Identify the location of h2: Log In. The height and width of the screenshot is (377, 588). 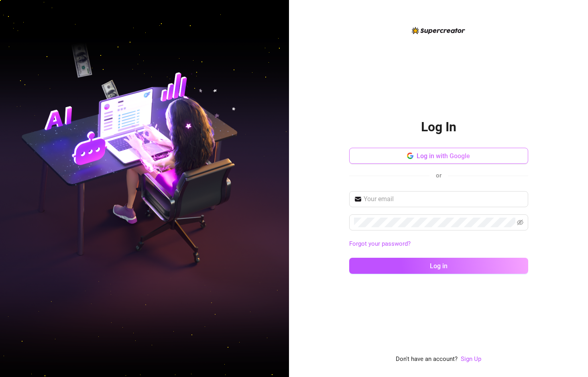
(439, 127).